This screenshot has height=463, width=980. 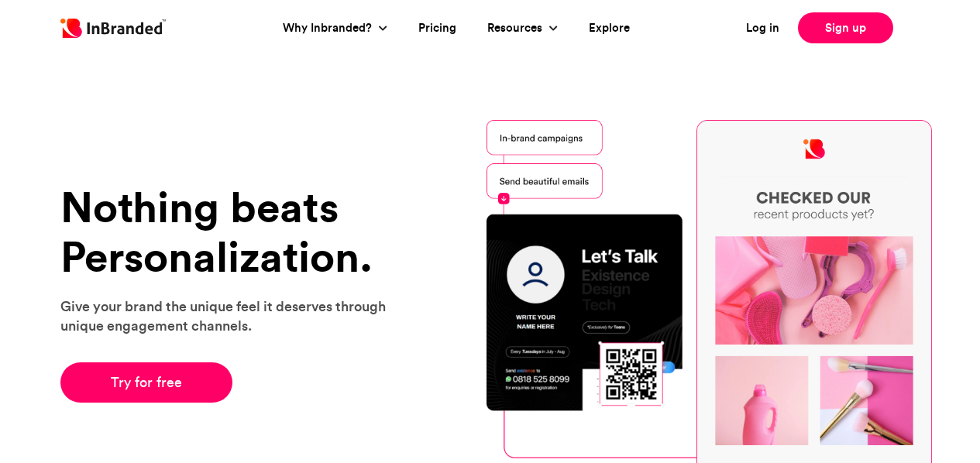 I want to click on h1: Nothing beats Personalization., so click(x=232, y=232).